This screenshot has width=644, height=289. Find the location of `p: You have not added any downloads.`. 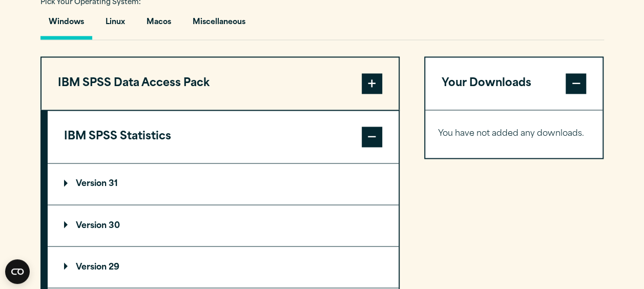

p: You have not added any downloads. is located at coordinates (514, 134).